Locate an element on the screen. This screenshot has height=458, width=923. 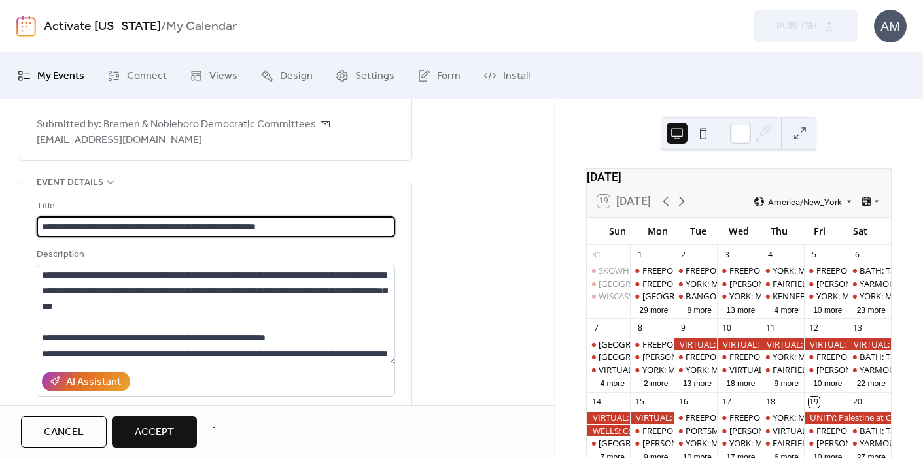
span: America/New_York is located at coordinates (804, 201).